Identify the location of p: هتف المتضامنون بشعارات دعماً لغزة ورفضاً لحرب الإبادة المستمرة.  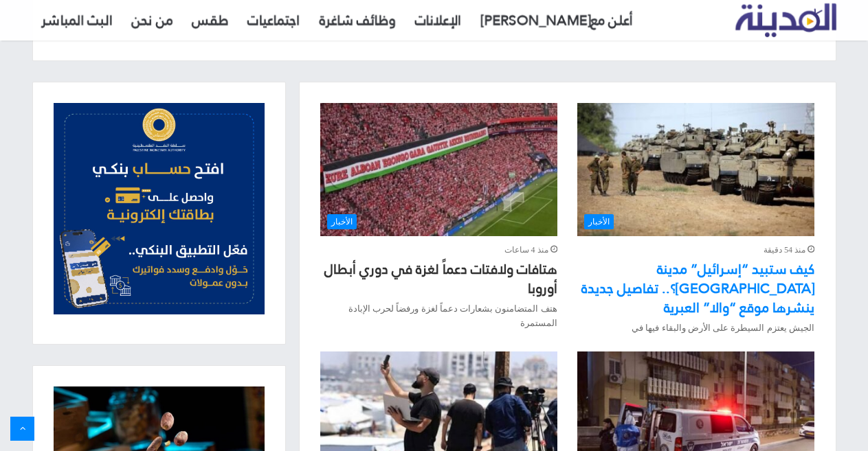
(438, 316).